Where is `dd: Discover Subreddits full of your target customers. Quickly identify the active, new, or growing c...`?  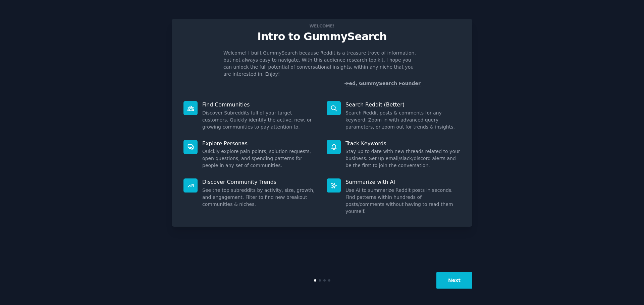
dd: Discover Subreddits full of your target customers. Quickly identify the active, new, or growing c... is located at coordinates (260, 120).